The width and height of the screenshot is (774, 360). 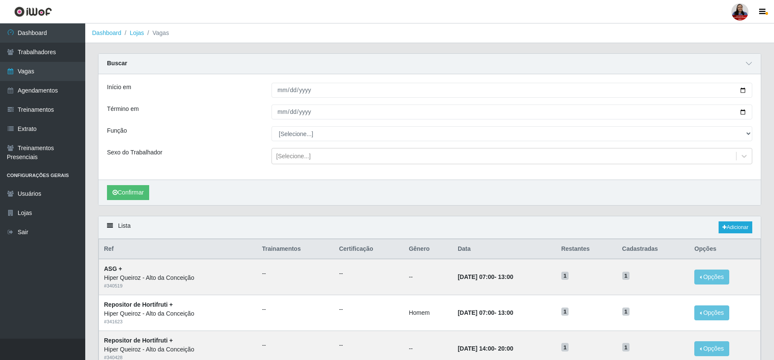 What do you see at coordinates (725, 249) in the screenshot?
I see `th: Opções` at bounding box center [725, 249].